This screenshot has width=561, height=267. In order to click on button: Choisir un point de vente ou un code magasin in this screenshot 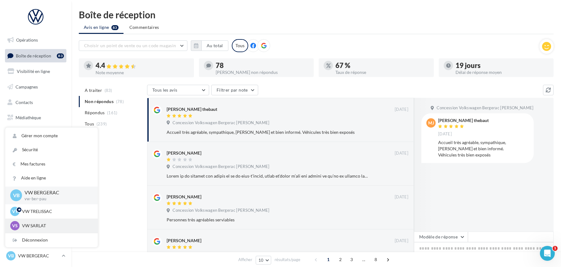, I will do `click(133, 46)`.